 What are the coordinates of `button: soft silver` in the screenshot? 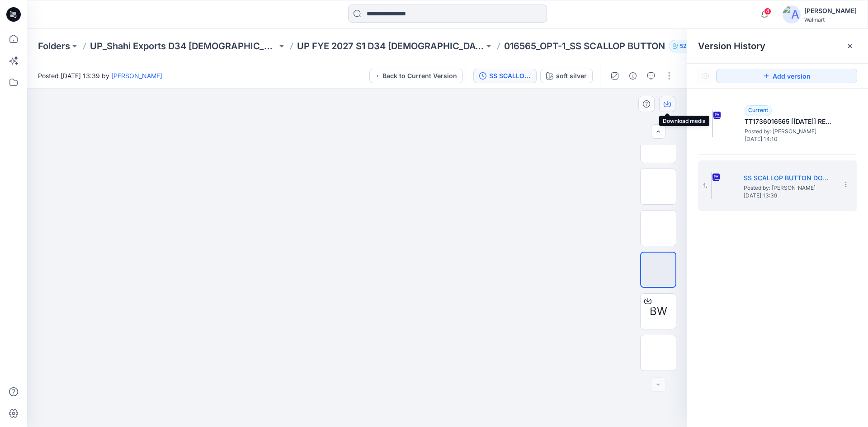 It's located at (567, 76).